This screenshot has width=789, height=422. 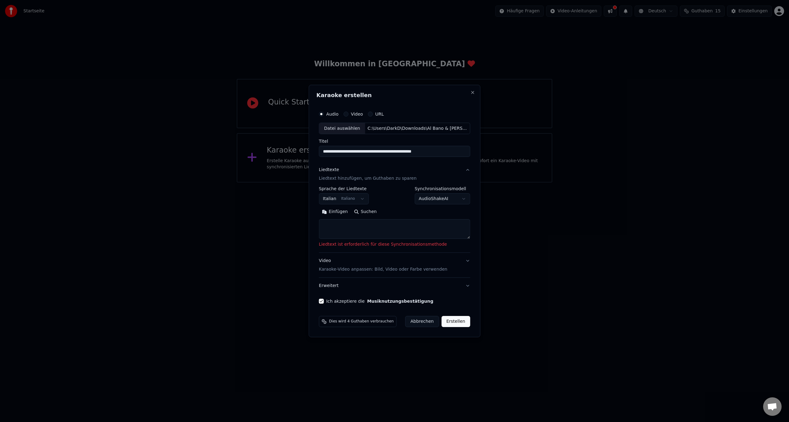 I want to click on p: Liedtext hinzufügen, um Guthaben zu sparen, so click(x=368, y=179).